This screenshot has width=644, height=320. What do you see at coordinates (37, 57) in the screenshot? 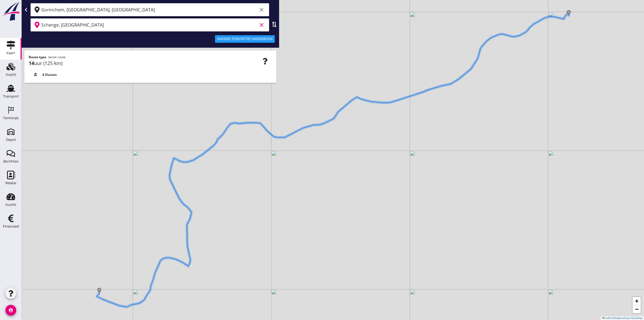
I see `strong: Route type` at bounding box center [37, 57].